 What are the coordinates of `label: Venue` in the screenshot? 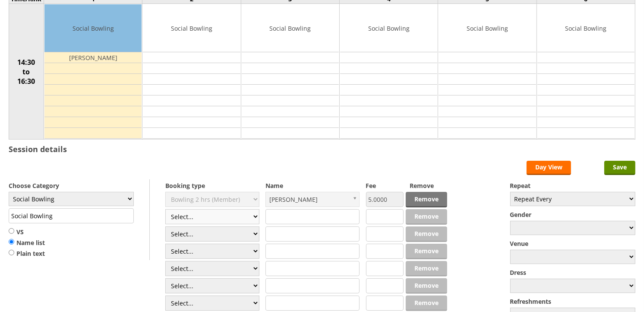 It's located at (573, 243).